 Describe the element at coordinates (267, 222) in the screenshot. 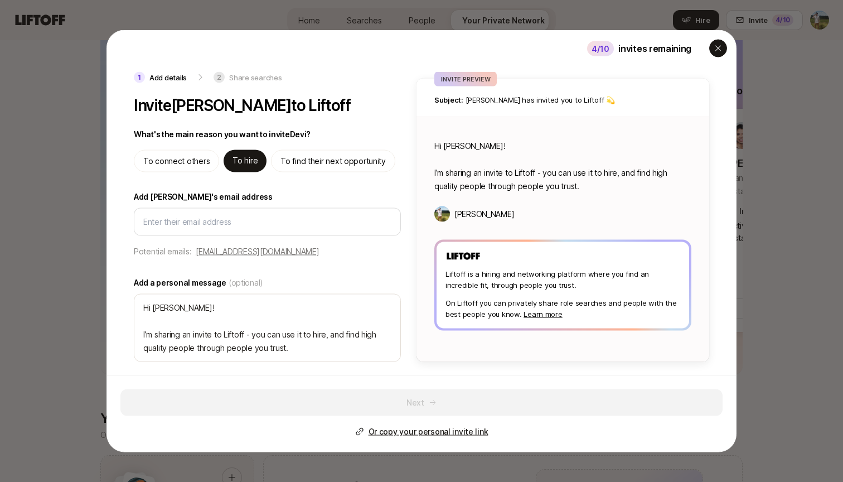

I see `input: Enter their email address` at that location.